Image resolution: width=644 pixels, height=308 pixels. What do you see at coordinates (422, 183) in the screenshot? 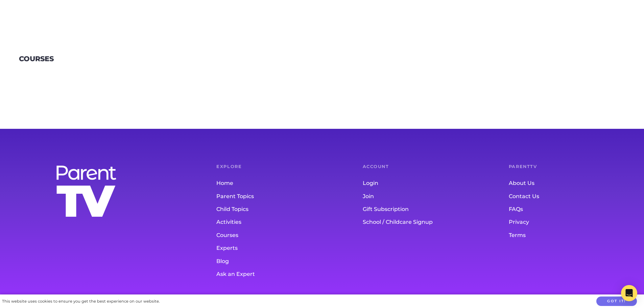
I see `a: Login` at bounding box center [422, 183].